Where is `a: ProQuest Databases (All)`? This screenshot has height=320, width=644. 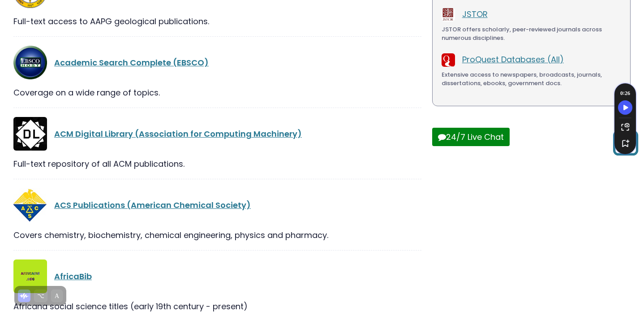 a: ProQuest Databases (All) is located at coordinates (513, 59).